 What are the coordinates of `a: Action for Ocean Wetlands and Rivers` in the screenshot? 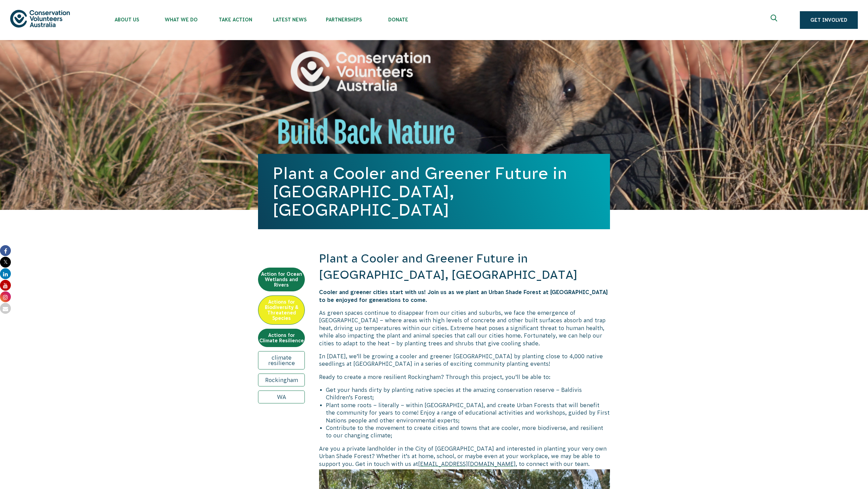 It's located at (282, 279).